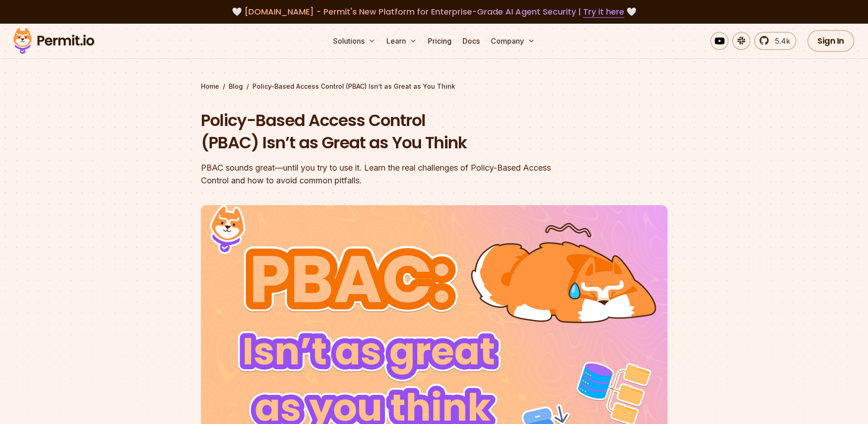 Image resolution: width=868 pixels, height=424 pixels. I want to click on a: Try it here, so click(604, 12).